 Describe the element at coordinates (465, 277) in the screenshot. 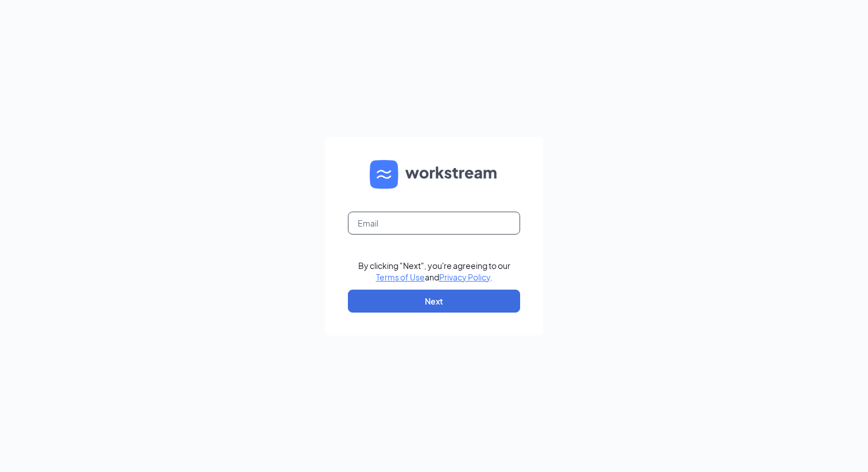

I see `a: Privacy Policy` at that location.